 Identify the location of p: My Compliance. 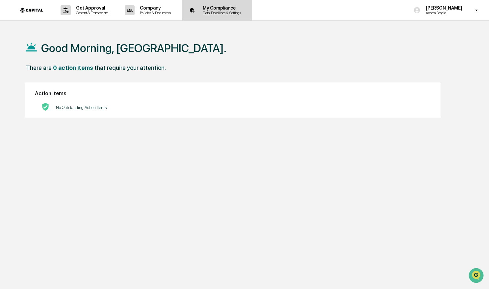
(221, 8).